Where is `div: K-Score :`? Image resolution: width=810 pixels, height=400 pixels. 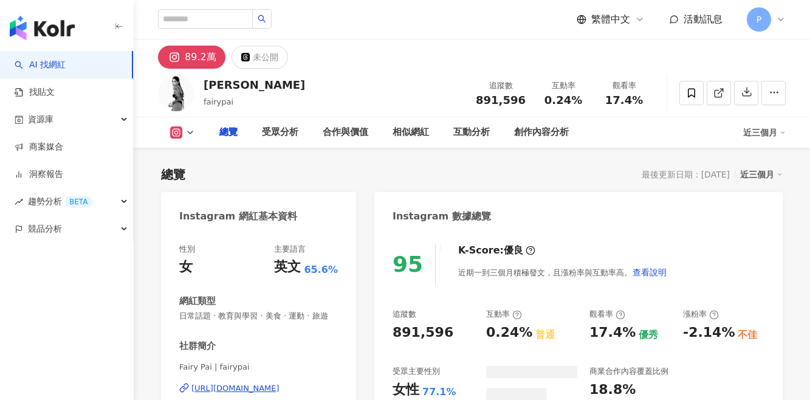 div: K-Score : is located at coordinates (496, 250).